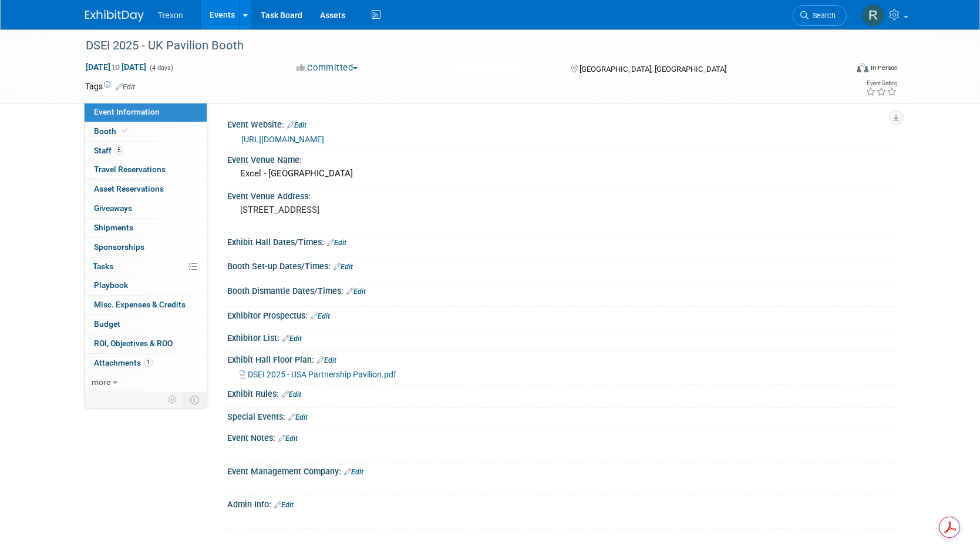 The height and width of the screenshot is (559, 980). I want to click on a: Attachments1, so click(146, 363).